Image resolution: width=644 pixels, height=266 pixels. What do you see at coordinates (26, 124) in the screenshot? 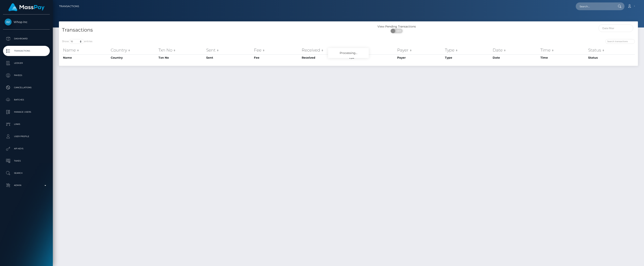
I see `p: Links` at bounding box center [26, 124].